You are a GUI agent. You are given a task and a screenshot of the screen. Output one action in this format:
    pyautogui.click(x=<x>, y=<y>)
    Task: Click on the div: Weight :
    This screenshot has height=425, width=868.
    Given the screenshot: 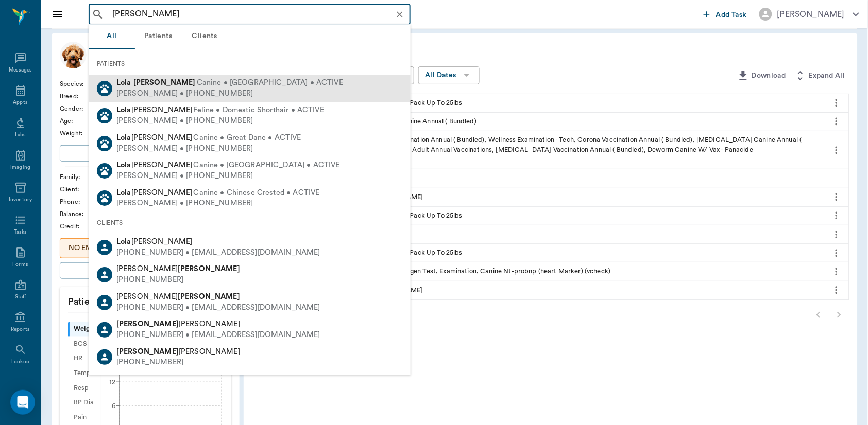 What is the action you would take?
    pyautogui.click(x=81, y=133)
    